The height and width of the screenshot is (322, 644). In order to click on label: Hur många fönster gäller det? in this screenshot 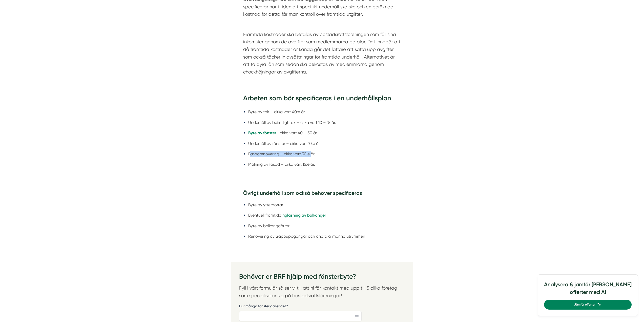, I will do `click(300, 307)`.